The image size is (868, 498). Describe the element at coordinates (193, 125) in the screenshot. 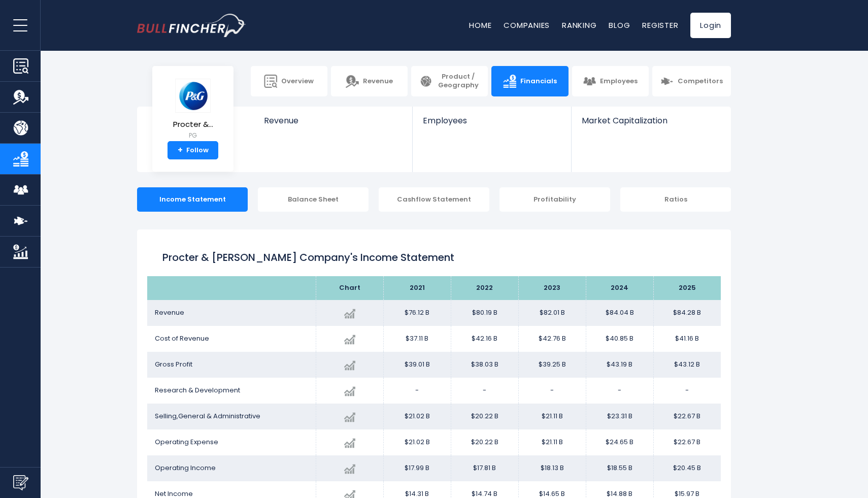

I see `span: Procter &...` at that location.